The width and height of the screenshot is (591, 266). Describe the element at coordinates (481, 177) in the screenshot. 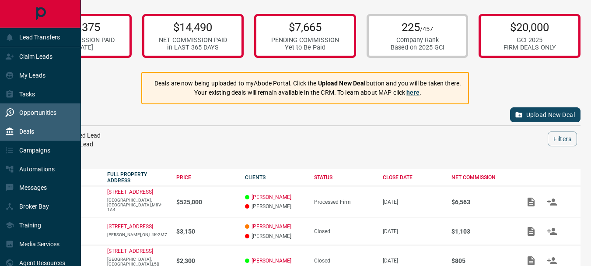

I see `div: NET COMMISSION` at that location.